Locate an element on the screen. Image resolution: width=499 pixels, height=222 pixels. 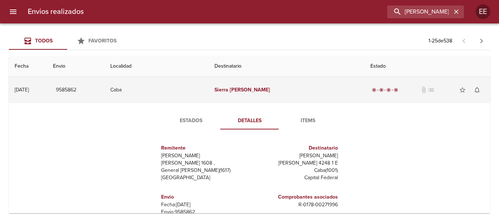
th: Destinatario is located at coordinates (287, 66).